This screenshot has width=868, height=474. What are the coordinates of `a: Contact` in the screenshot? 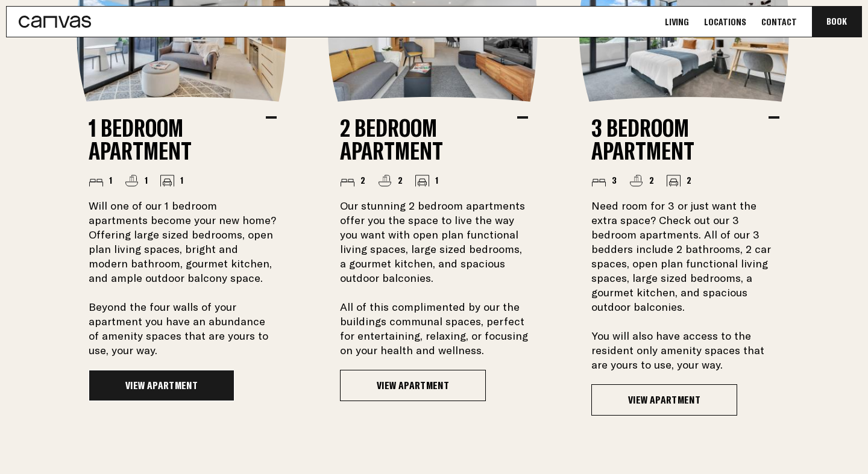 It's located at (779, 22).